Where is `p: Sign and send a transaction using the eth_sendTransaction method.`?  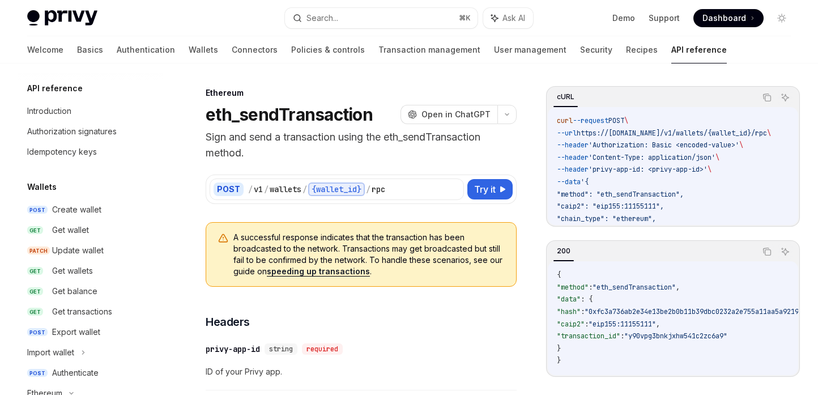
p: Sign and send a transaction using the eth_sendTransaction method. is located at coordinates (361, 145).